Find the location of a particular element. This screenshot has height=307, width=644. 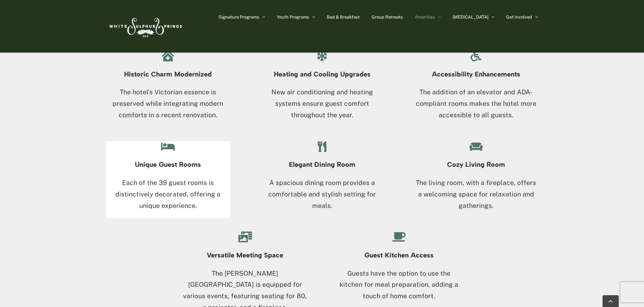

p: Each of the 39 guest rooms is distinctively decorated, offering a unique experience. is located at coordinates (168, 194).